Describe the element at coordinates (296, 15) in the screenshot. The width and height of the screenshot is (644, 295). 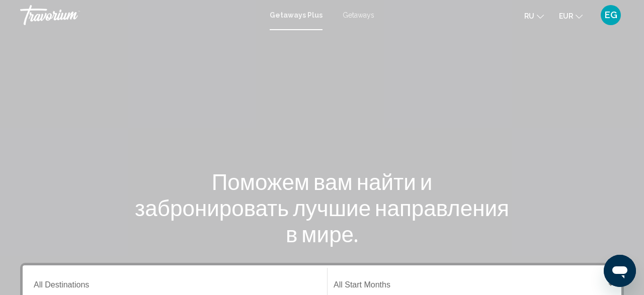
I see `span: Getaways Plus` at that location.